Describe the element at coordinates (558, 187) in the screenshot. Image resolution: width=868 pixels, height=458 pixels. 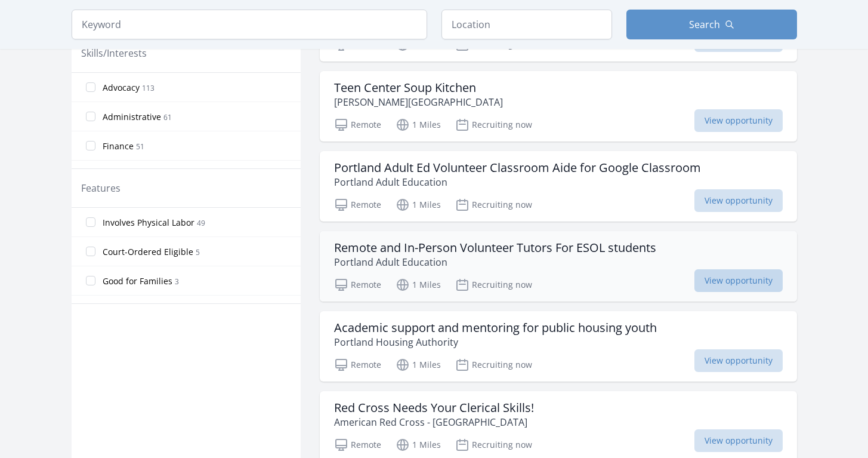
I see `a: Portland Adult Ed Volunteer Classroom Aide for Google Classroom Portland Adult Education Remote 1...` at that location.